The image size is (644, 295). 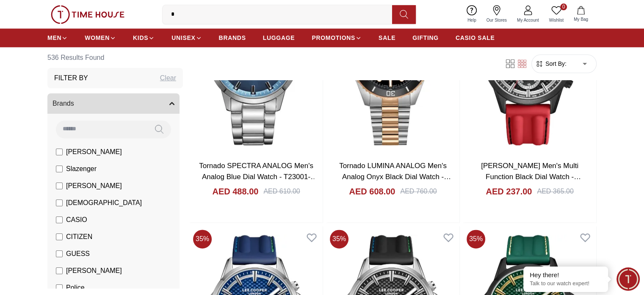 I want to click on a: WOMEN, so click(x=100, y=38).